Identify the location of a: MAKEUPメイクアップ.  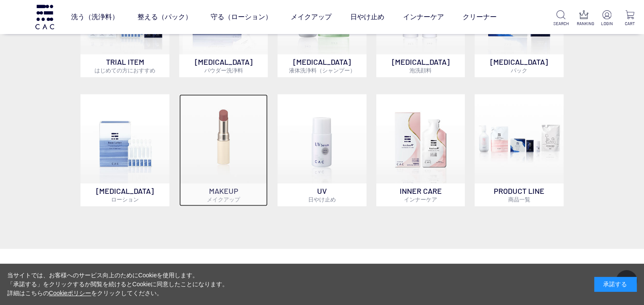
(223, 150).